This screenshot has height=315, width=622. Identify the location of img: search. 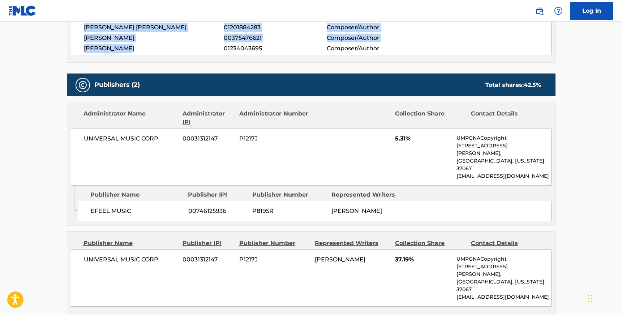
(540, 11).